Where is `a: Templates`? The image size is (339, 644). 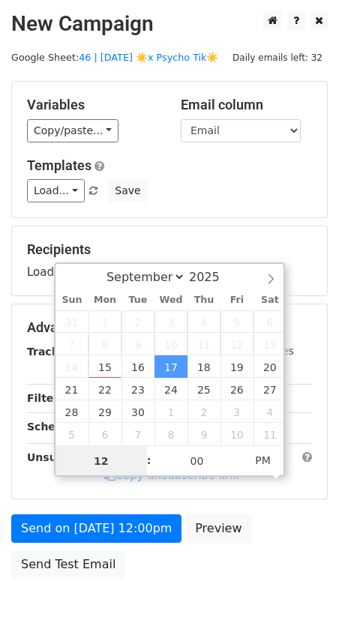 a: Templates is located at coordinates (59, 165).